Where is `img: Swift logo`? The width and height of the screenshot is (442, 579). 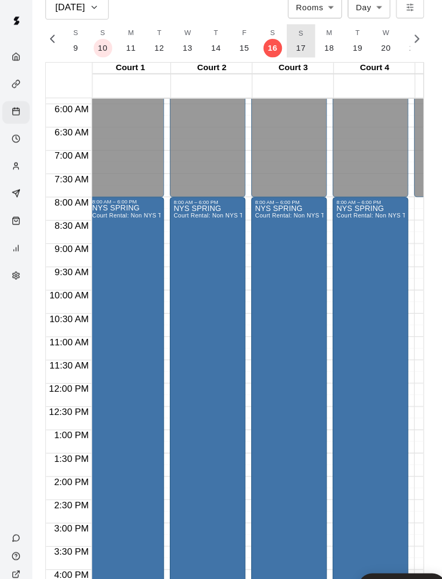
img: Swift logo is located at coordinates (15, 19).